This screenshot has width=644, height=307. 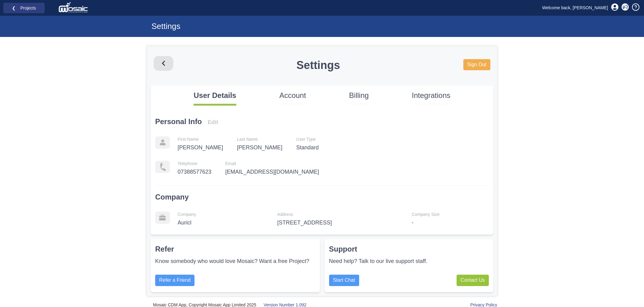 What do you see at coordinates (178, 122) in the screenshot?
I see `p: Personal Info` at bounding box center [178, 122].